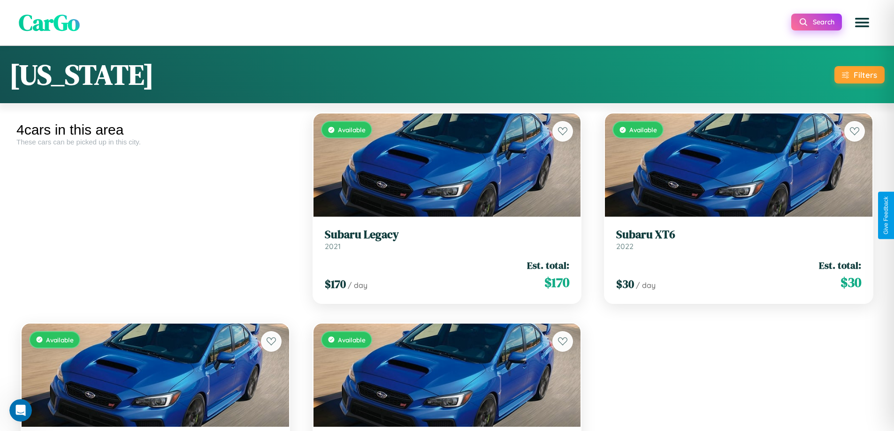 This screenshot has height=431, width=894. Describe the element at coordinates (824, 22) in the screenshot. I see `span: Search` at that location.